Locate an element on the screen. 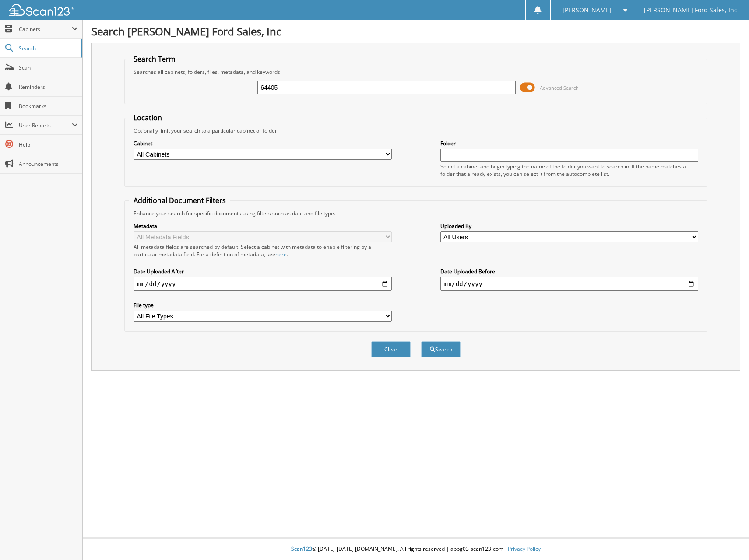 The height and width of the screenshot is (560, 749). span: Bookmarks is located at coordinates (48, 106).